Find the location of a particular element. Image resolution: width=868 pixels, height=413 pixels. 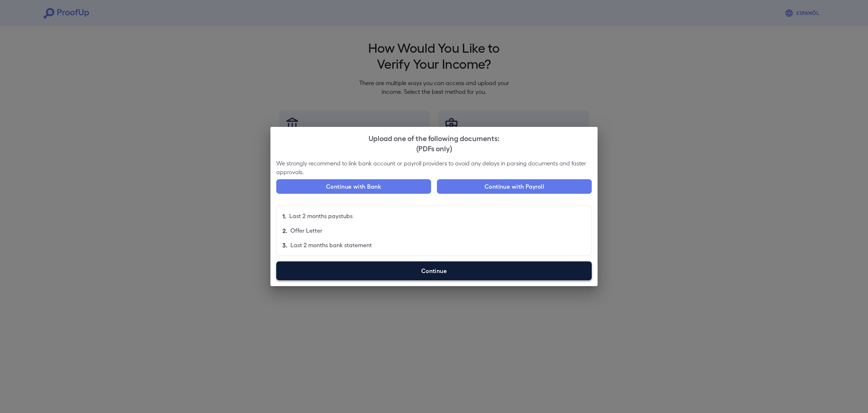

button: Continue with Payroll is located at coordinates (514, 186).